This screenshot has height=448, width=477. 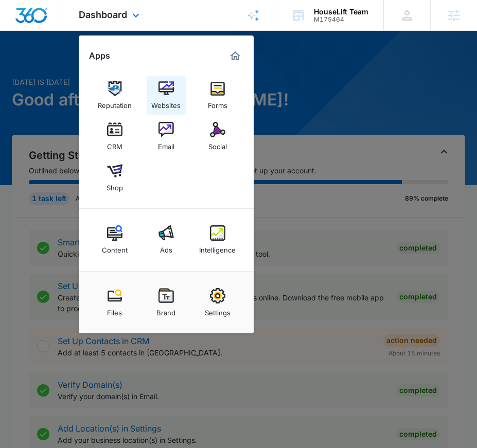 I want to click on div: Websites, so click(x=166, y=103).